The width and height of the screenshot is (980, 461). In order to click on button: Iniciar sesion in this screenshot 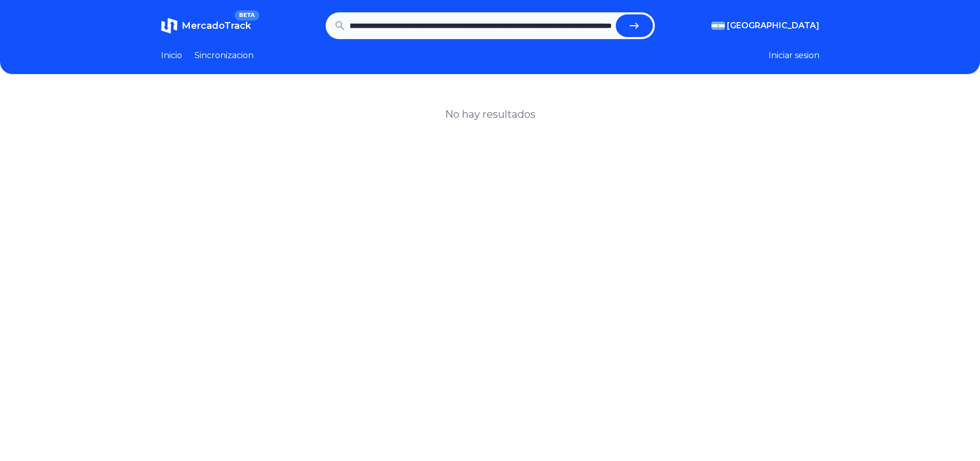, I will do `click(793, 55)`.